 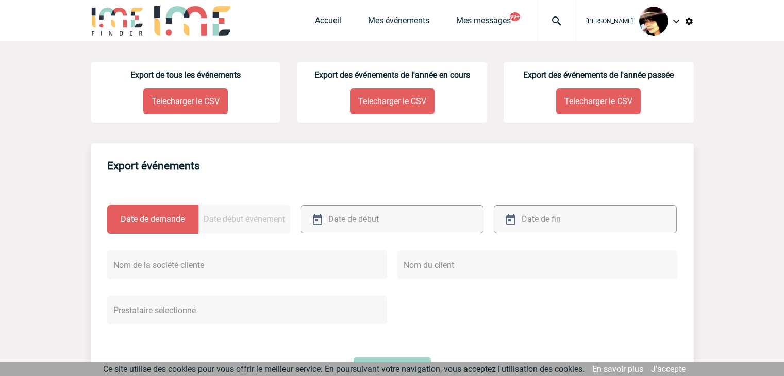 What do you see at coordinates (328, 23) in the screenshot?
I see `a: Accueil` at bounding box center [328, 23].